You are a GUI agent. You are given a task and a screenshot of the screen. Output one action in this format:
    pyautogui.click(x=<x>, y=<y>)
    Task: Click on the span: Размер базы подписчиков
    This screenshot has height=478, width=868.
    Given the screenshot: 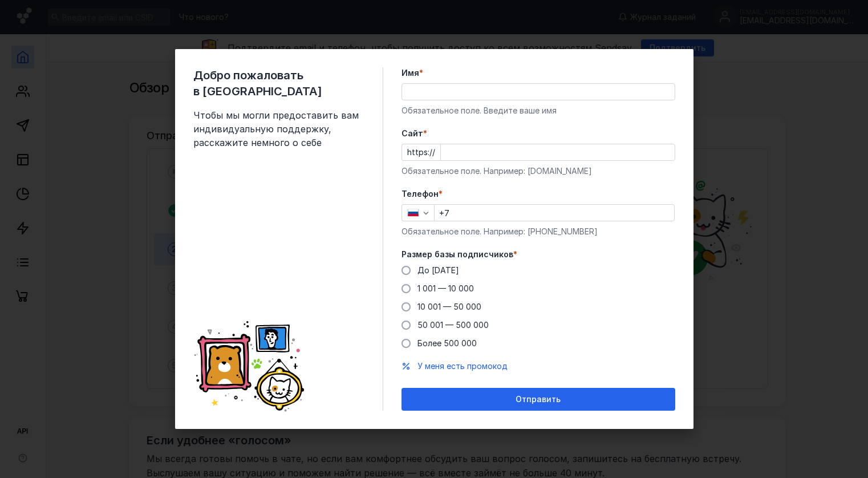 What is the action you would take?
    pyautogui.click(x=457, y=254)
    